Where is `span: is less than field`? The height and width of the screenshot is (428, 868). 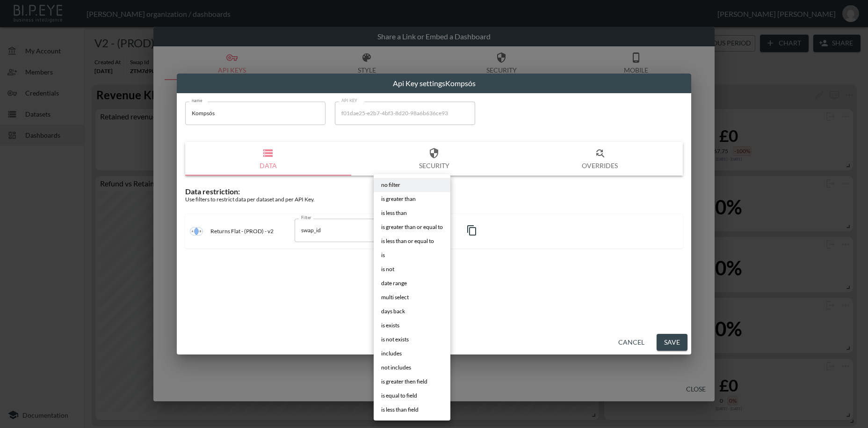
span: is less than field is located at coordinates (400, 410).